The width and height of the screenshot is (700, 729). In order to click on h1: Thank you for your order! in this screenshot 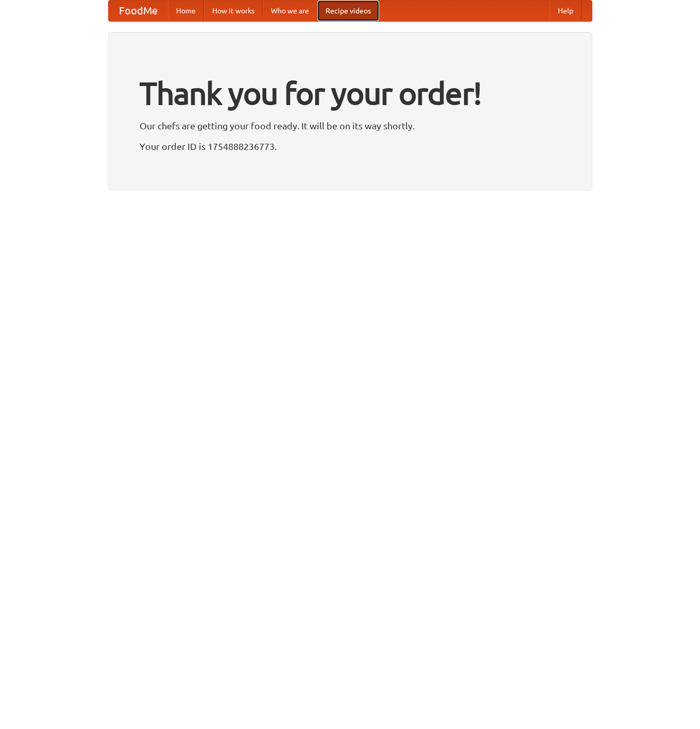, I will do `click(350, 93)`.